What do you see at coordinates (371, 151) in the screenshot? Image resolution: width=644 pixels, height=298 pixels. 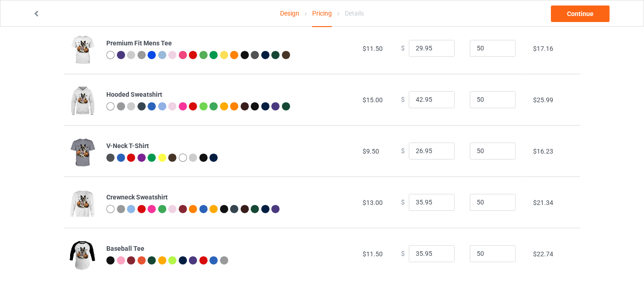 I see `span: $9.50` at bounding box center [371, 151].